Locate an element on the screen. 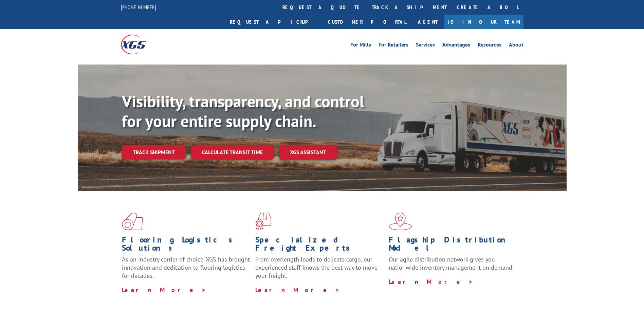 Image resolution: width=644 pixels, height=324 pixels. a: Customer Portal is located at coordinates (367, 21).